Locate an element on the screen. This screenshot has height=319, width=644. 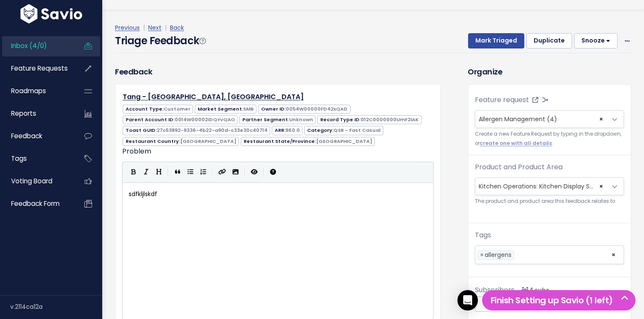
a: Roadmaps is located at coordinates (36, 91).